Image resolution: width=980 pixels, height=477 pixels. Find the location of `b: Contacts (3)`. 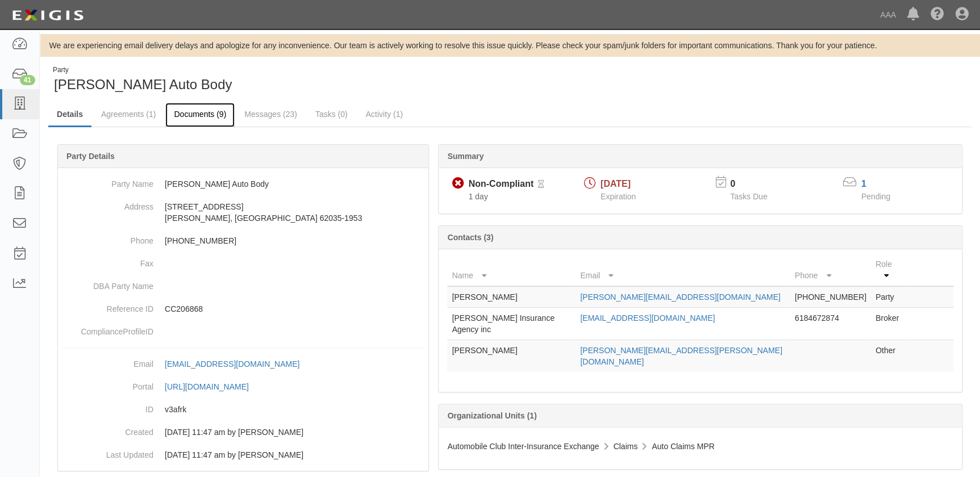

b: Contacts (3) is located at coordinates (470, 238).